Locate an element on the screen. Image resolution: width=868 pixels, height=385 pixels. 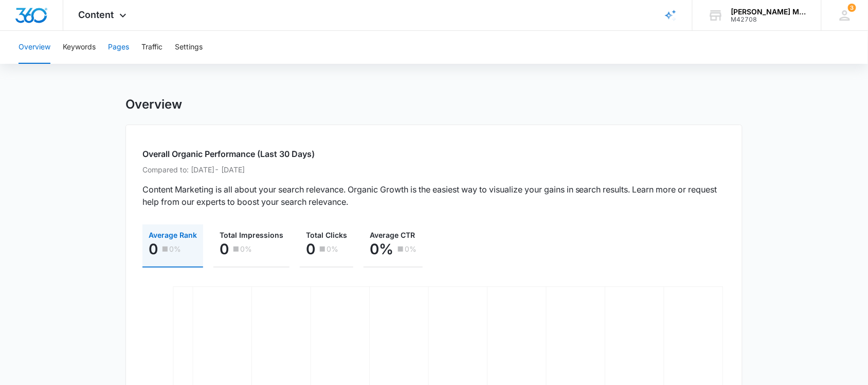
span: Average CTR is located at coordinates (393, 235).